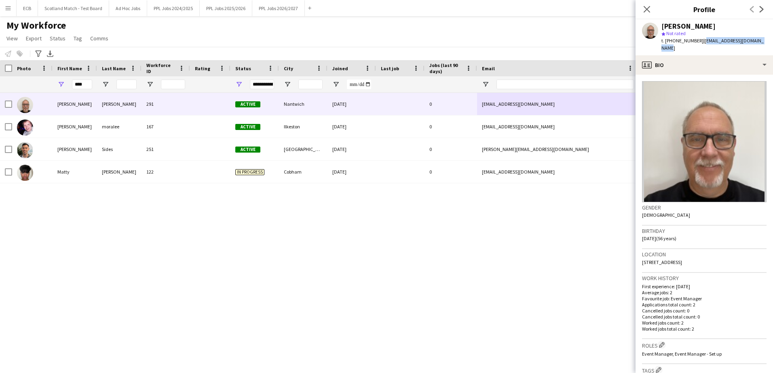  What do you see at coordinates (303, 104) in the screenshot?
I see `div: Nantwich` at bounding box center [303, 104].